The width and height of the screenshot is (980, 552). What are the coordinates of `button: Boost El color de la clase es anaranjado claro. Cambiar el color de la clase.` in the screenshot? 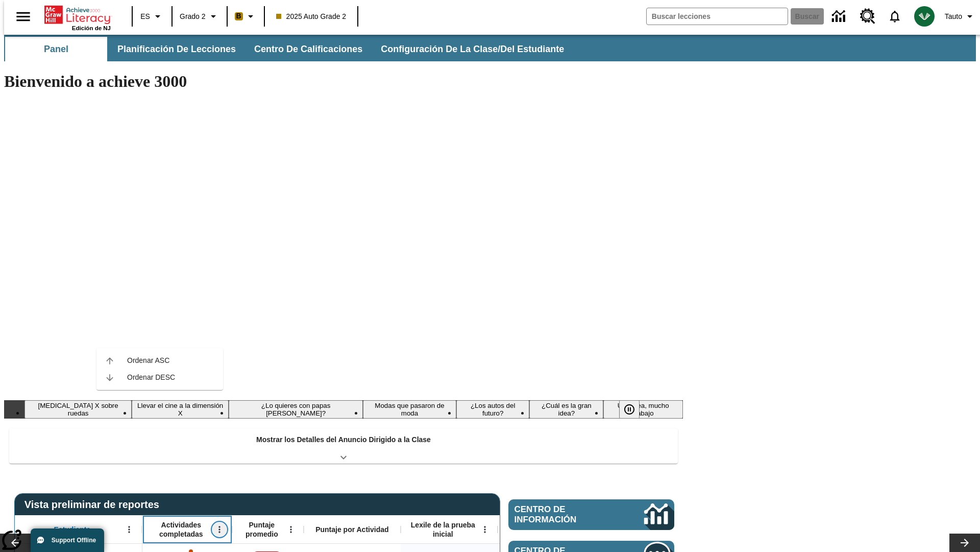 It's located at (246, 16).